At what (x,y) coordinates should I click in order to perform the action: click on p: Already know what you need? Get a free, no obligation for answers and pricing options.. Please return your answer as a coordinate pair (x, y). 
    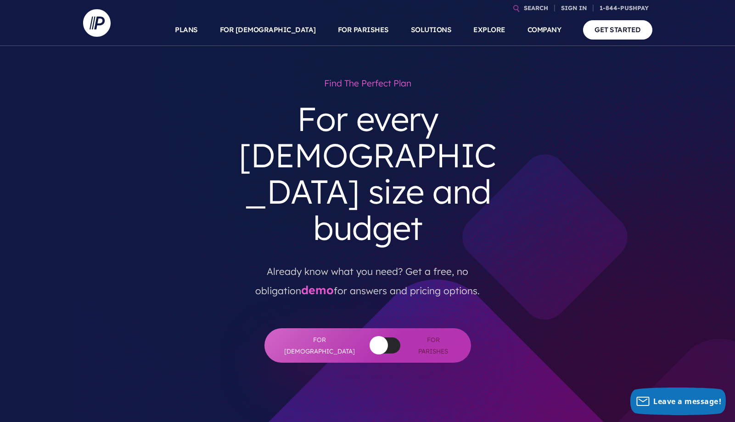
    Looking at the image, I should click on (368, 277).